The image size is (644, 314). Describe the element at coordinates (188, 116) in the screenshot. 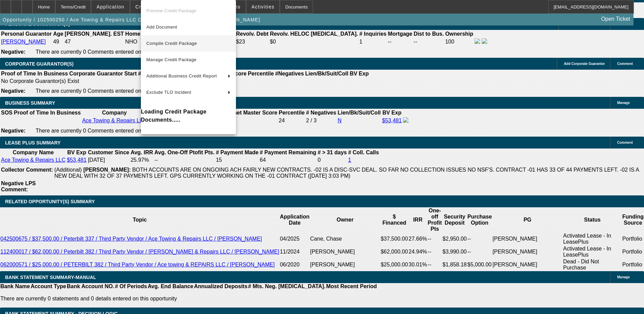

I see `h4: Loading Credit Package Documents.....` at that location.